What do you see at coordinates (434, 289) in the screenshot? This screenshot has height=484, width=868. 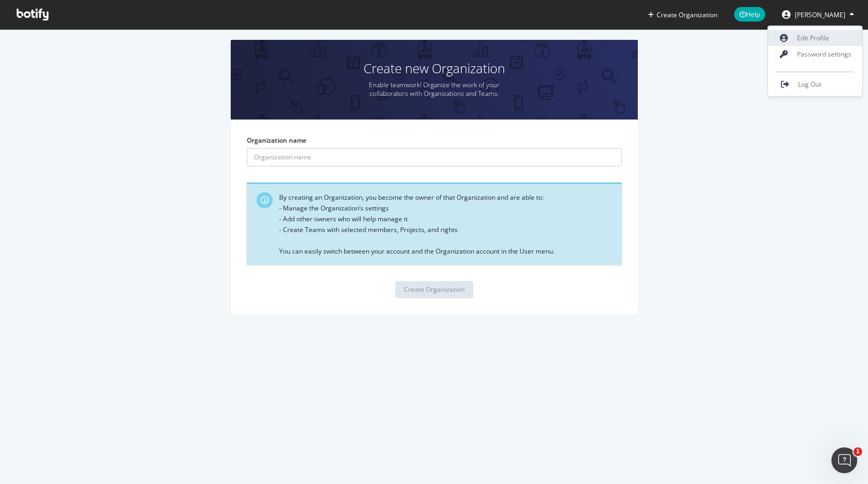 I see `div: Create Organization` at bounding box center [434, 289].